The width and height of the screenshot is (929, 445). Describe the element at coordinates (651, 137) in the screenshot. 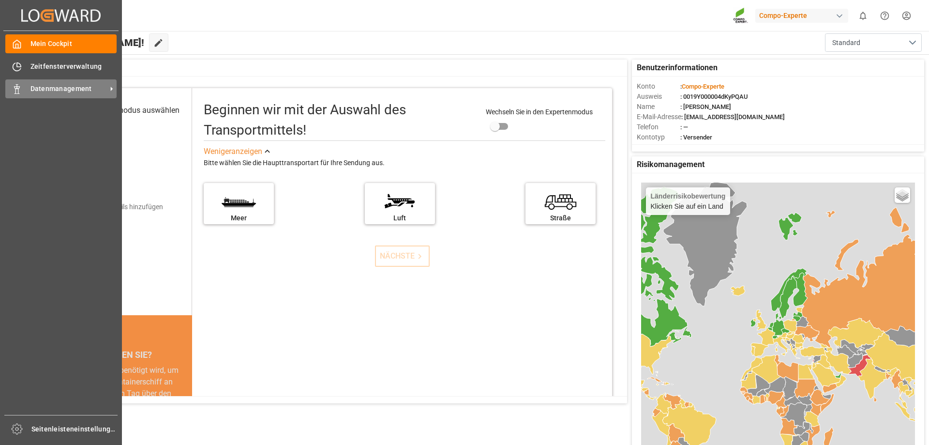

I see `font: Kontotyp` at that location.